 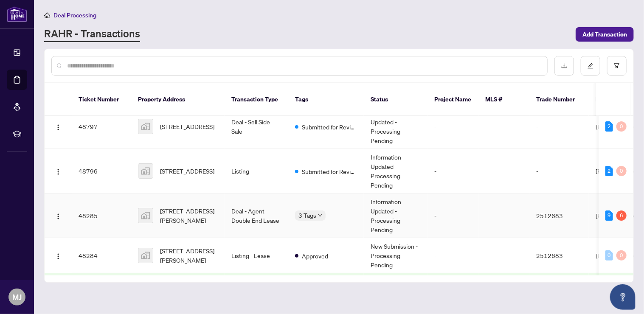 What do you see at coordinates (396, 256) in the screenshot?
I see `td: New Submission - Processing Pending` at bounding box center [396, 256].